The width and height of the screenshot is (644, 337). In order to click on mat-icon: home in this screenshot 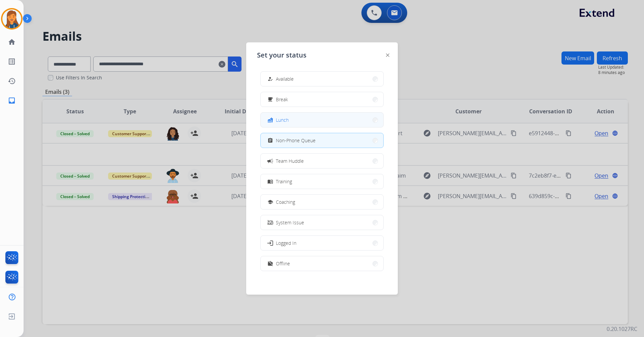, I will do `click(12, 42)`.